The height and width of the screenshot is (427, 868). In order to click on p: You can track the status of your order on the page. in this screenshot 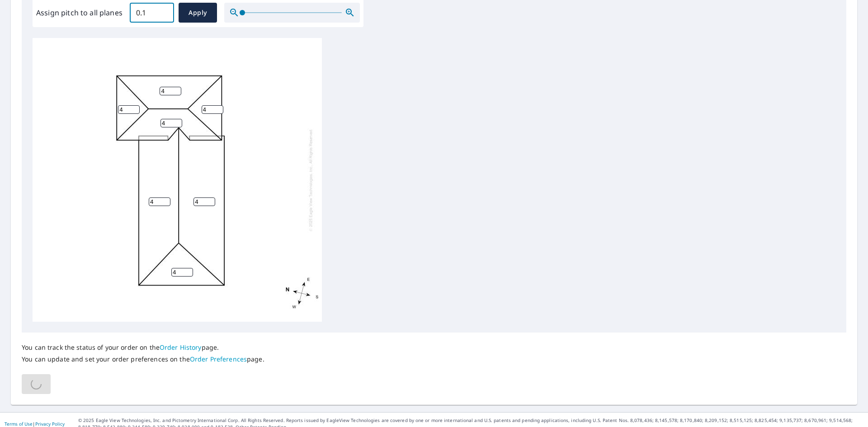, I will do `click(143, 347)`.